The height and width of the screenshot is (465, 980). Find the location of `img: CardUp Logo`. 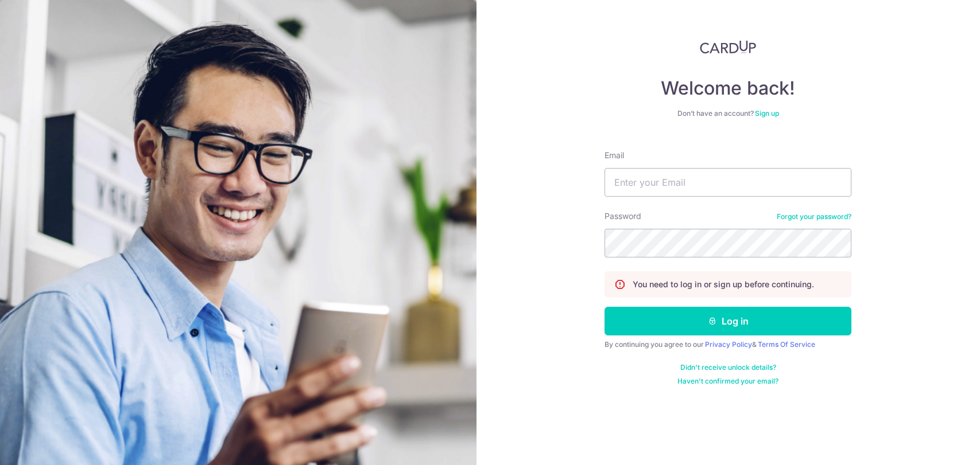

img: CardUp Logo is located at coordinates (728, 47).